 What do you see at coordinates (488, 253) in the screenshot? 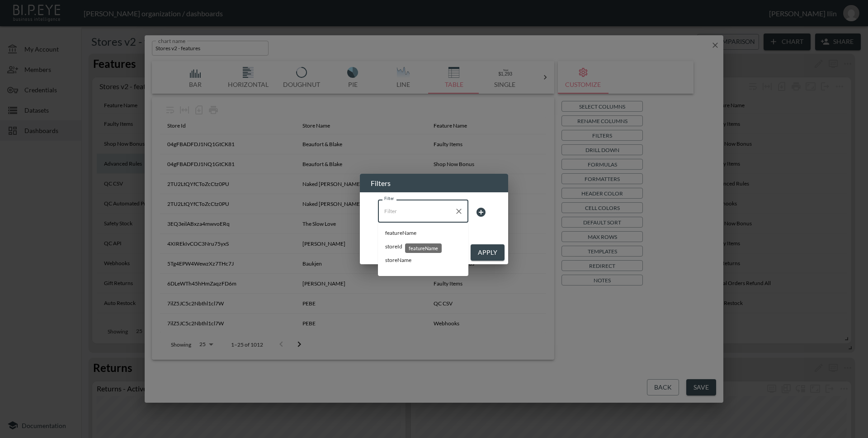
I see `button: Apply` at bounding box center [488, 253].